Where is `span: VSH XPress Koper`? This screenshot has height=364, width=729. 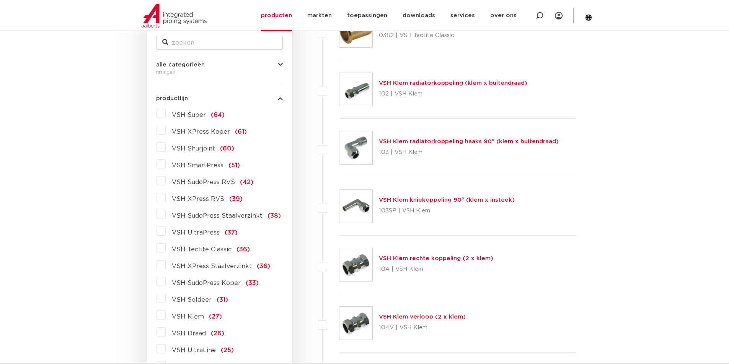 span: VSH XPress Koper is located at coordinates (201, 132).